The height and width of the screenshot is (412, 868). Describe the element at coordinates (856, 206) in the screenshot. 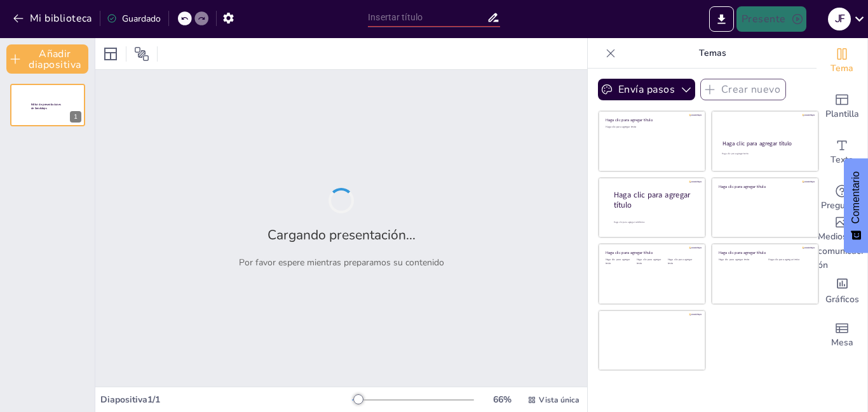

I see `button: Comentarios - Mostrar encuesta` at that location.